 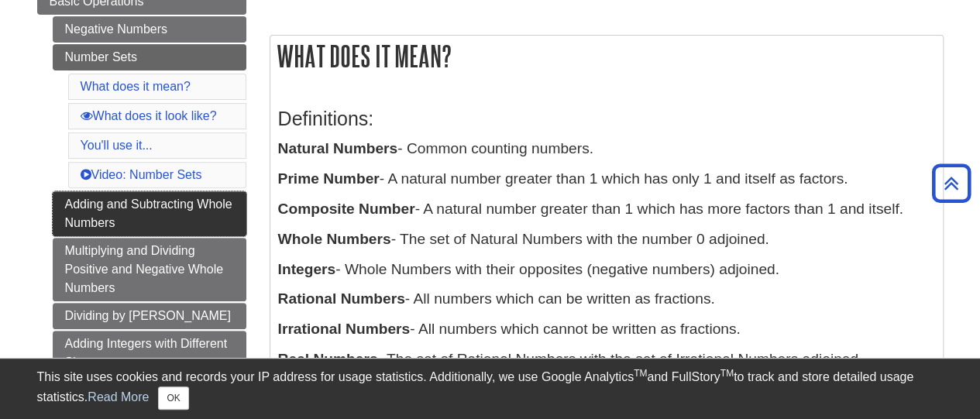 I want to click on b: Real Numbers, so click(x=328, y=359).